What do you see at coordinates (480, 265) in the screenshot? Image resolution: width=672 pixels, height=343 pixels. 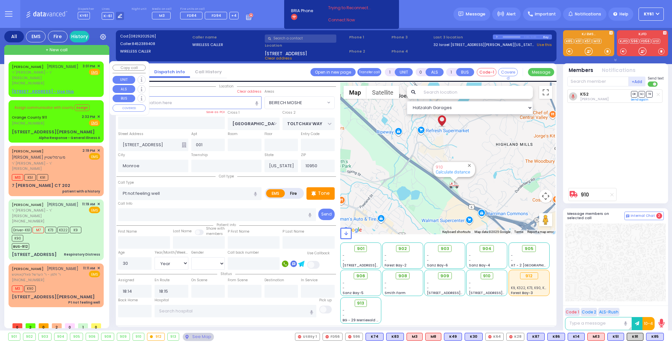 I see `span: Sanz Bay-4` at bounding box center [480, 265].